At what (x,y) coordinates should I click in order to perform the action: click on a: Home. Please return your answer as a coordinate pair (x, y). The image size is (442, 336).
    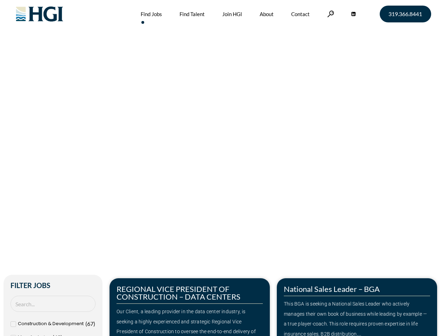
    Looking at the image, I should click on (33, 145).